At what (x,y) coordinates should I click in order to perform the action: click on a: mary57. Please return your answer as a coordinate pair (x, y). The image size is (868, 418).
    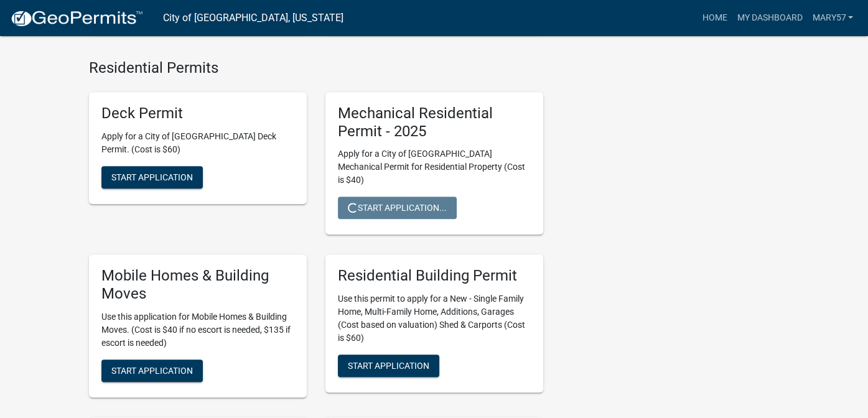
    Looking at the image, I should click on (833, 18).